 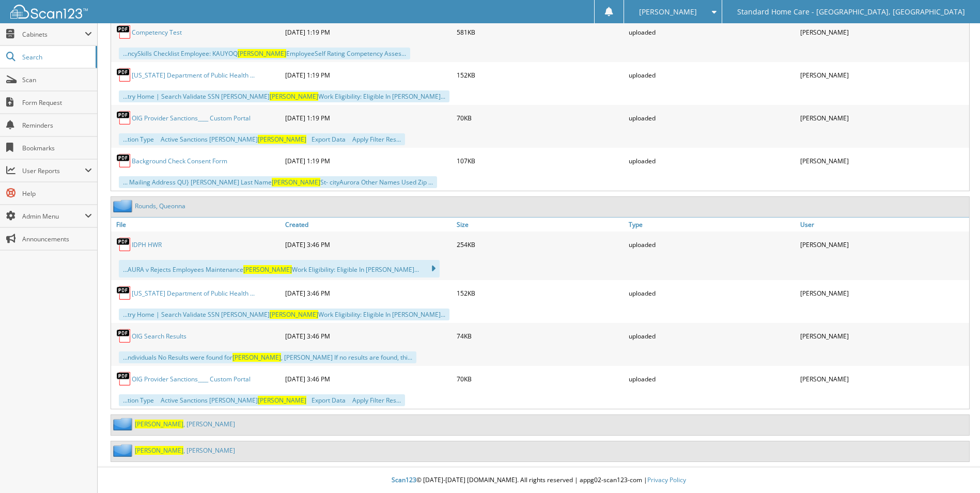 I want to click on span: Scan, so click(x=57, y=79).